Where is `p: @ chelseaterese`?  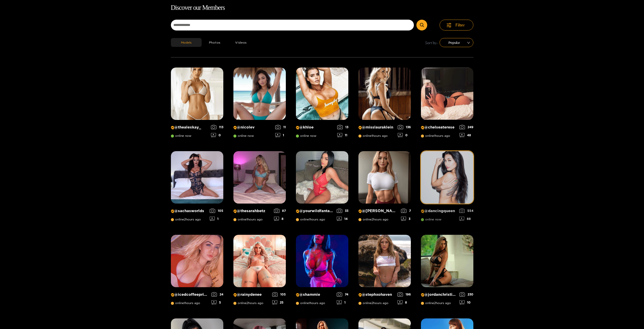
p: @ chelseaterese is located at coordinates (439, 128).